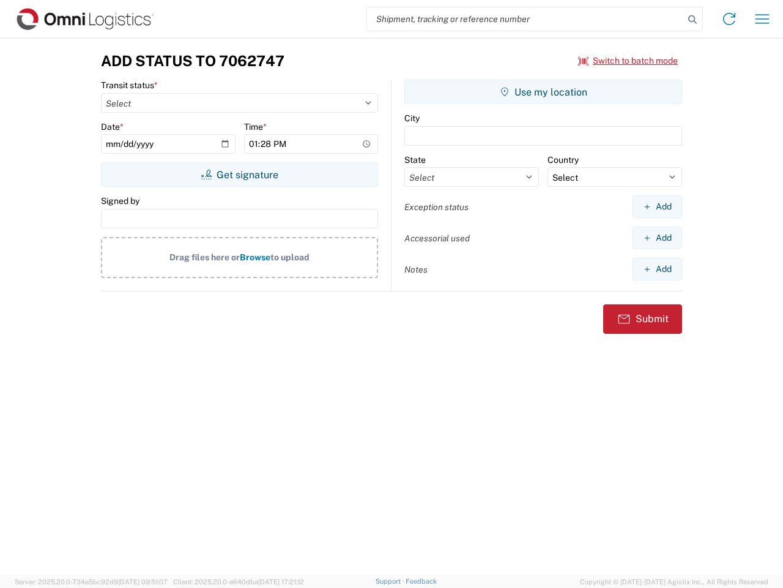  I want to click on button: Submit, so click(643, 319).